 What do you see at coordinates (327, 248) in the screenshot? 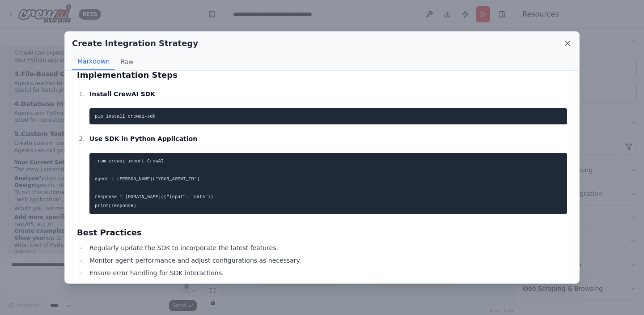
I see `li: Regularly update the SDK to incorporate the latest features.` at bounding box center [327, 248].